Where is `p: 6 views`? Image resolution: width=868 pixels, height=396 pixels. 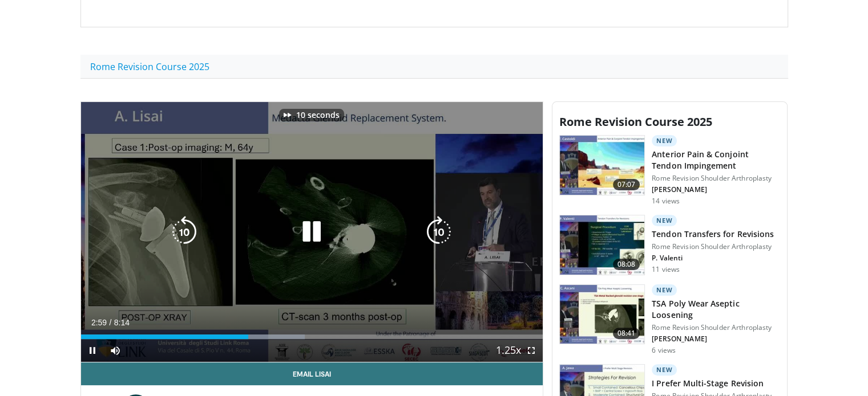
p: 6 views is located at coordinates (664, 351).